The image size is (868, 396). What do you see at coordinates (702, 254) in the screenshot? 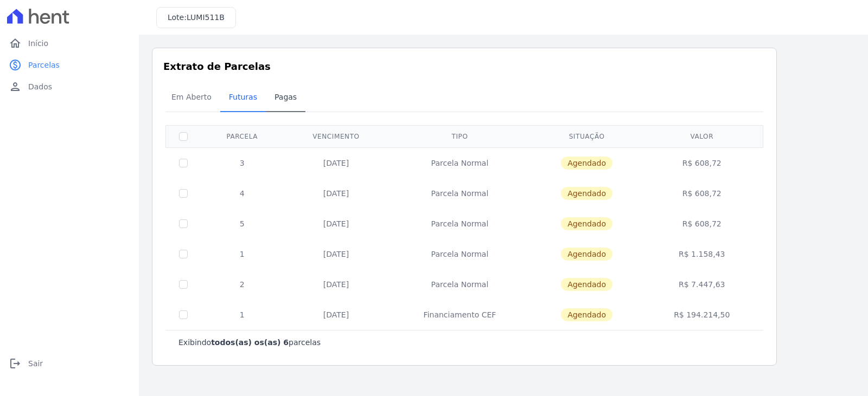
I see `td: R$ 1.158,43` at bounding box center [702, 254].